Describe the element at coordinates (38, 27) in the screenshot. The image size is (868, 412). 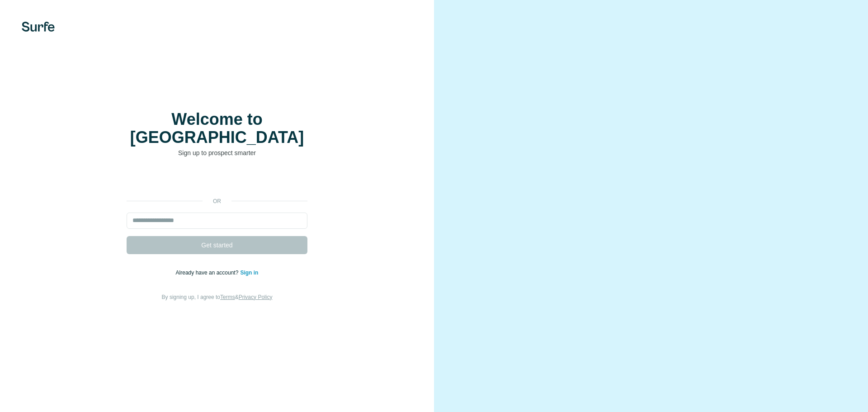
I see `img: Surfe's logo` at that location.